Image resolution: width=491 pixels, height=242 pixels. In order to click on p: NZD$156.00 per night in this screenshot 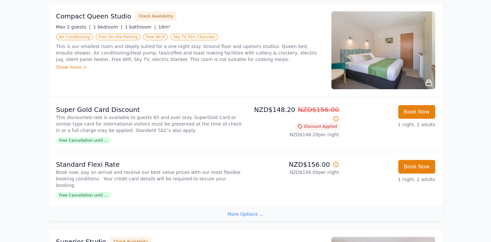, I will do `click(294, 172)`.